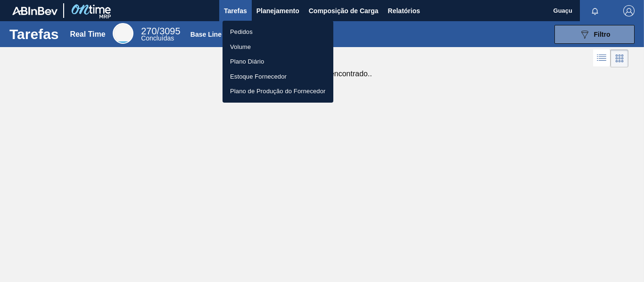  I want to click on li: Plano Diário, so click(278, 62).